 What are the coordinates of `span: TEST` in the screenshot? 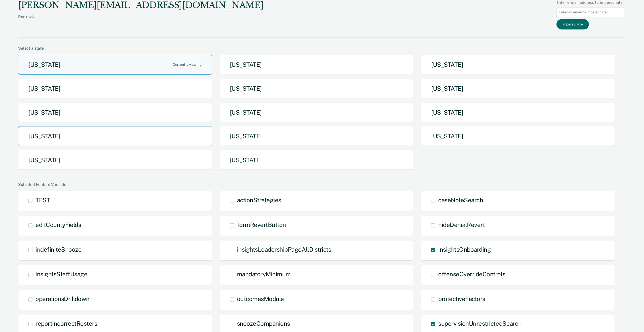 It's located at (42, 200).